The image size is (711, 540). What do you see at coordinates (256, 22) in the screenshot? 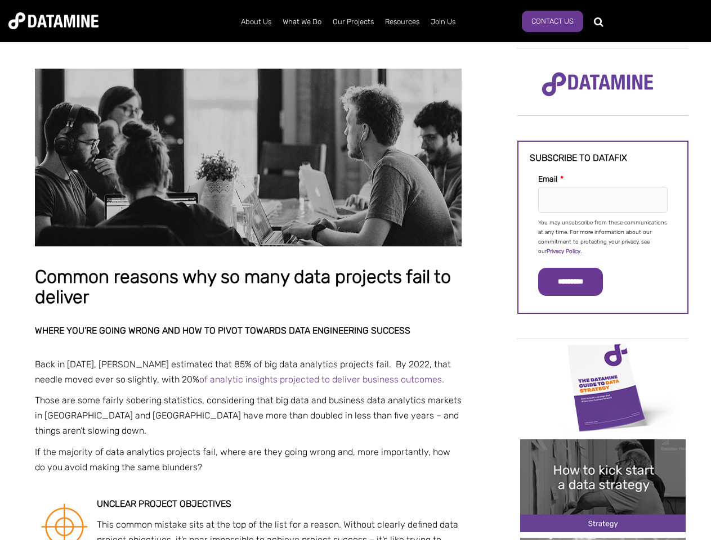
I see `a: About Us` at bounding box center [256, 22].